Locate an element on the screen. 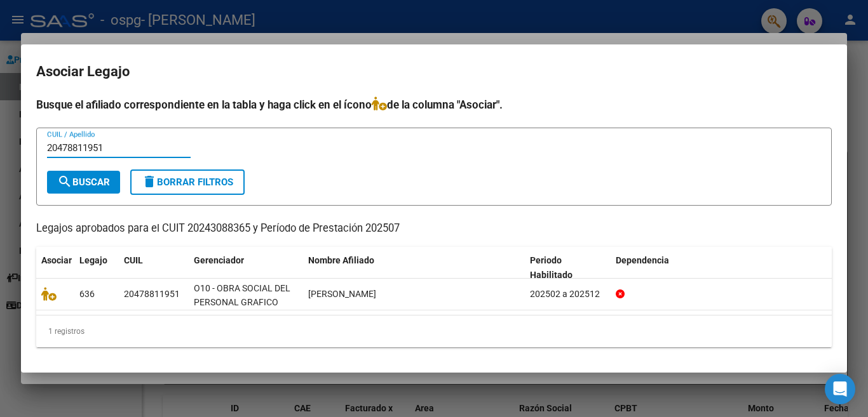 This screenshot has width=868, height=417. span: Nombre Afiliado is located at coordinates (342, 261).